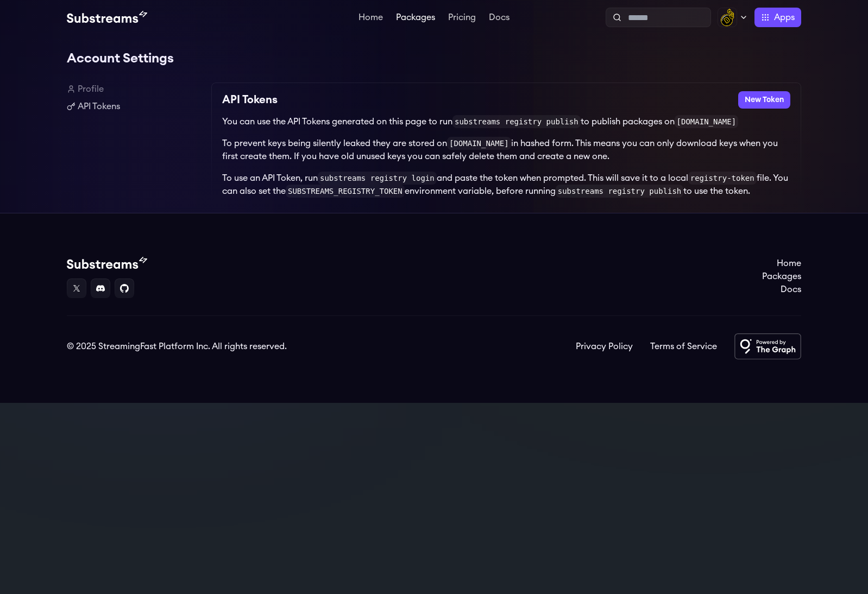  What do you see at coordinates (727, 18) in the screenshot?
I see `img: Profile` at bounding box center [727, 18].